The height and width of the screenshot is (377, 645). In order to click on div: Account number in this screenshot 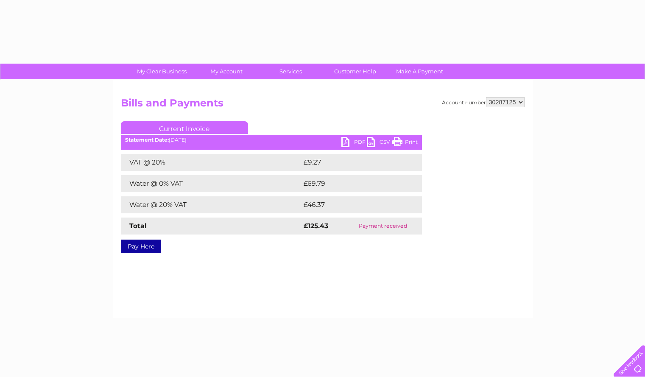, I will do `click(483, 102)`.